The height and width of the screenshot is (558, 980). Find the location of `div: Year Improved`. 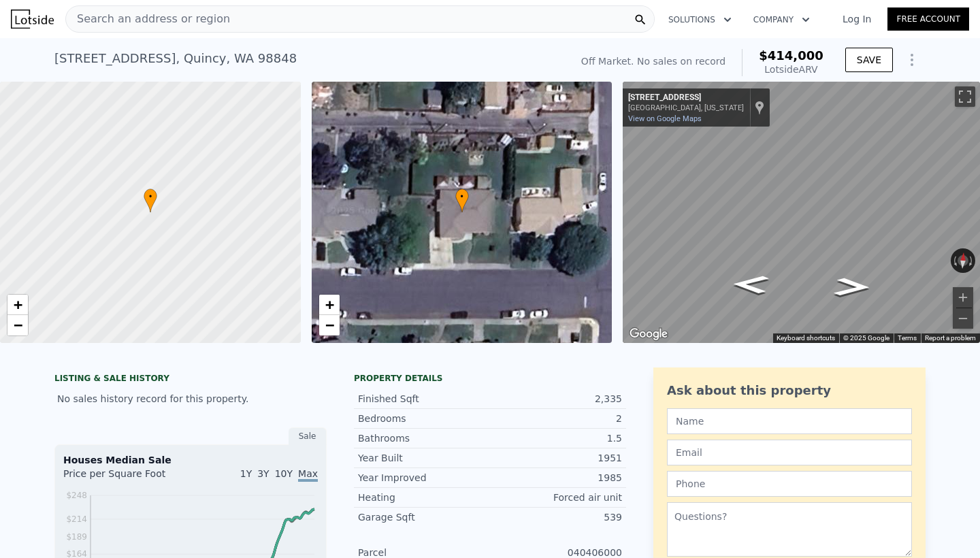

div: Year Improved is located at coordinates (424, 478).